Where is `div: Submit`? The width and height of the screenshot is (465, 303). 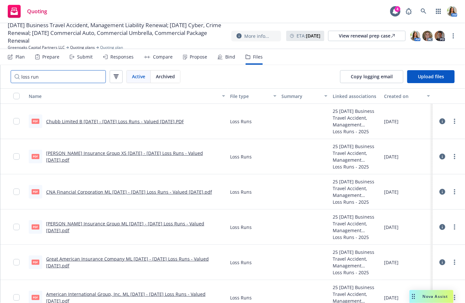
div: Submit is located at coordinates (85, 57).